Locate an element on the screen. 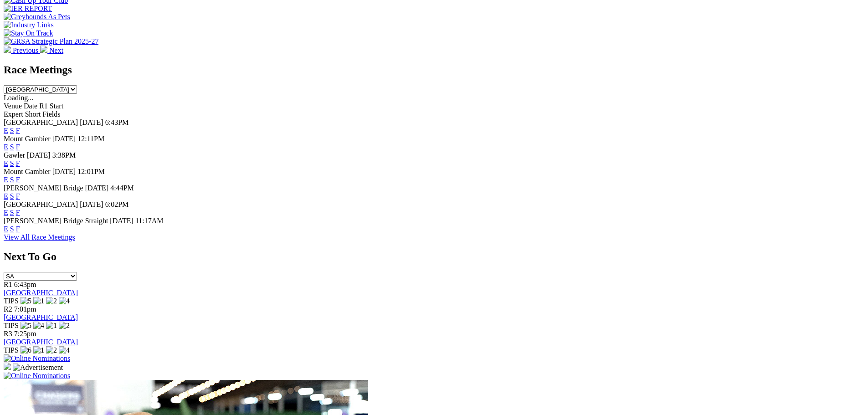 The width and height of the screenshot is (868, 415). span: Expert is located at coordinates (13, 114).